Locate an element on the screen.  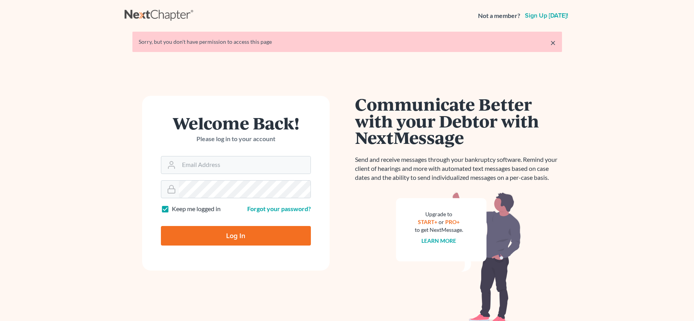
div: Sorry, but you don't have permission to access this page is located at coordinates (347, 42).